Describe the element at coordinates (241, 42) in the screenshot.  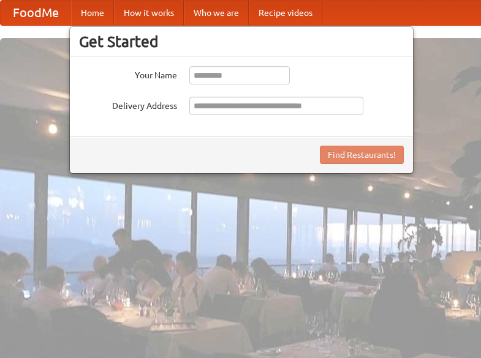
I see `h3: Get Started` at that location.